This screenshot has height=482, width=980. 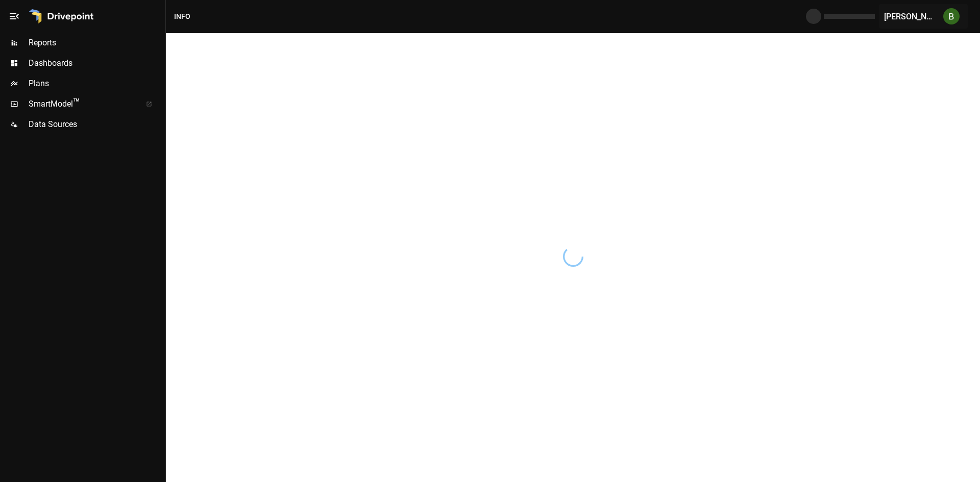 What do you see at coordinates (96, 63) in the screenshot?
I see `span: Dashboards` at bounding box center [96, 63].